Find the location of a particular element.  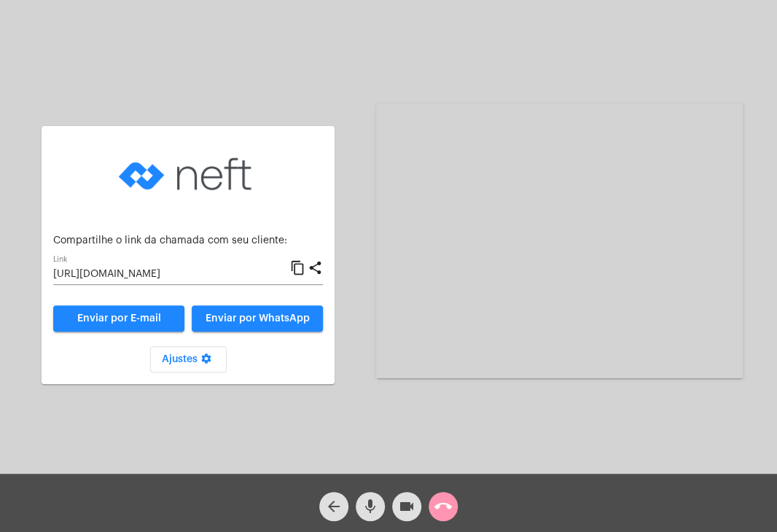

span: Enviar por WhatsApp is located at coordinates (258, 318).